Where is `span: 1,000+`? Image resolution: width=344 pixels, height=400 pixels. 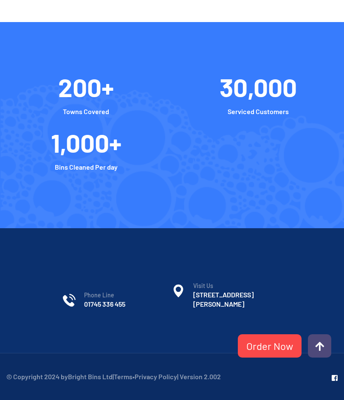 span: 1,000+ is located at coordinates (86, 143).